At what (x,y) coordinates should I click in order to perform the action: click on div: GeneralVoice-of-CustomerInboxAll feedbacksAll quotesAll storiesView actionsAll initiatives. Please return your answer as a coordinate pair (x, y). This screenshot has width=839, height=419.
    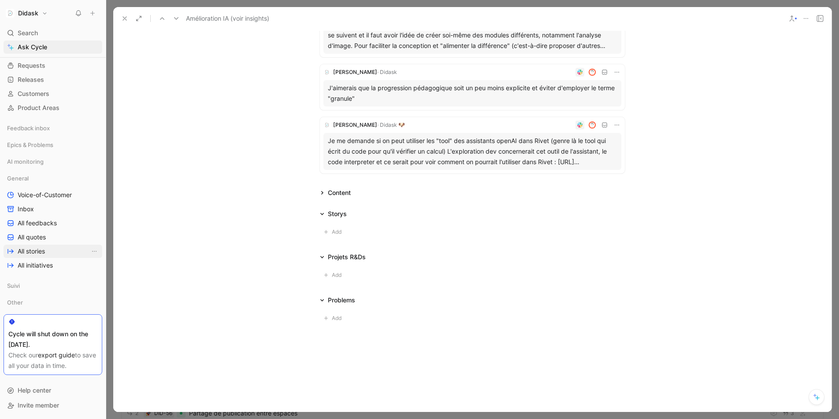
    Looking at the image, I should click on (53, 222).